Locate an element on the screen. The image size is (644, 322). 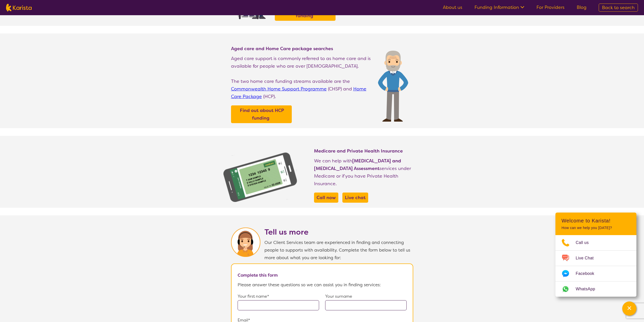
a: Call now is located at coordinates (326, 197).